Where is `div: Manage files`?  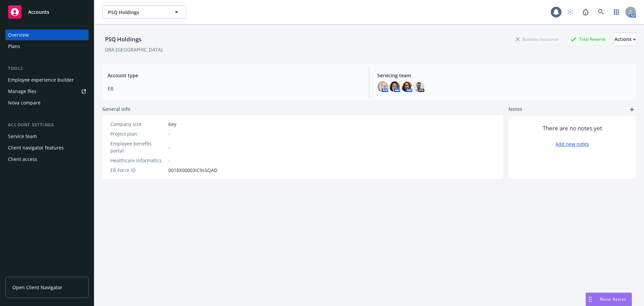 div: Manage files is located at coordinates (22, 92).